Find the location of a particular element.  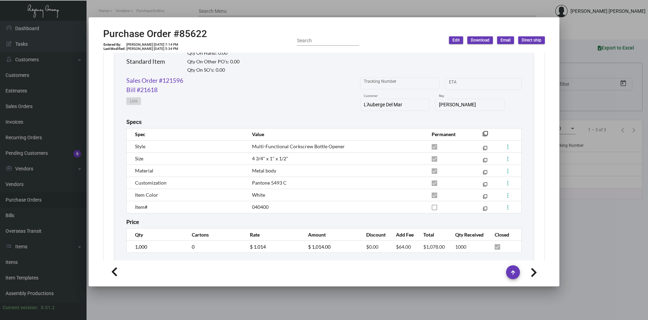

div: 0.51.2 is located at coordinates (48, 307).